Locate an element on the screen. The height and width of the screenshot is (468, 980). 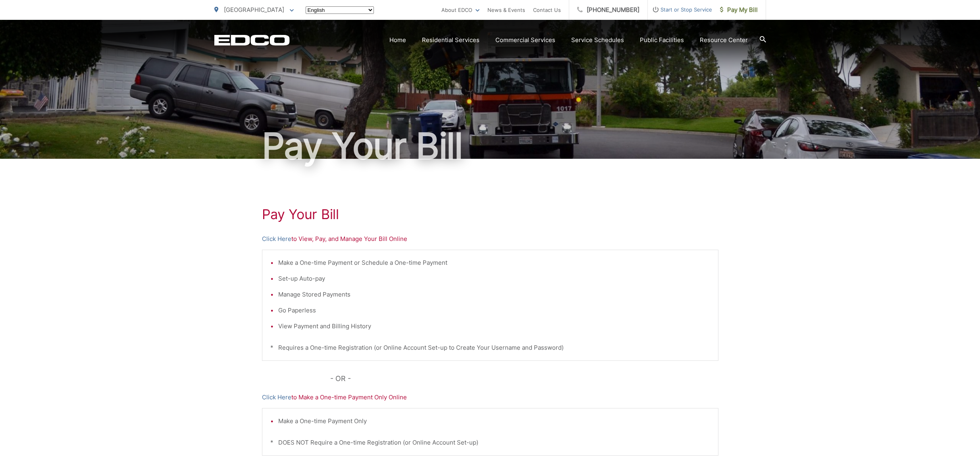
p: * Requires a One-time Registration (or Online Account Set-up to Create Your Username and Password) is located at coordinates (490, 348).